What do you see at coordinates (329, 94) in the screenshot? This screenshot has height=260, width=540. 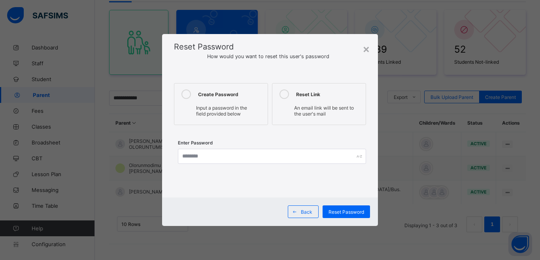 I see `div: Reset Link` at bounding box center [329, 94].